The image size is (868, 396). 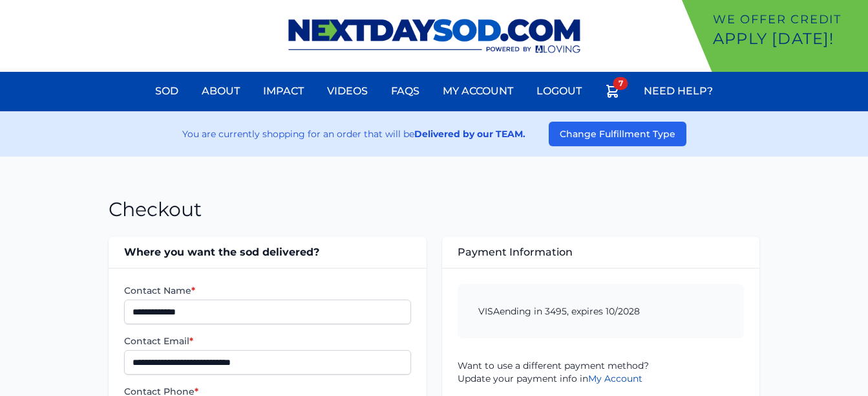 I want to click on label: Contact Email, so click(x=268, y=341).